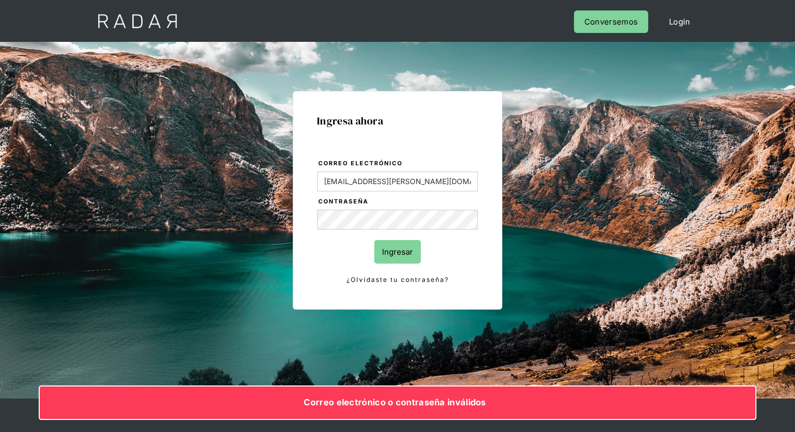 The image size is (795, 432). Describe the element at coordinates (398, 202) in the screenshot. I see `label: Contraseña` at that location.